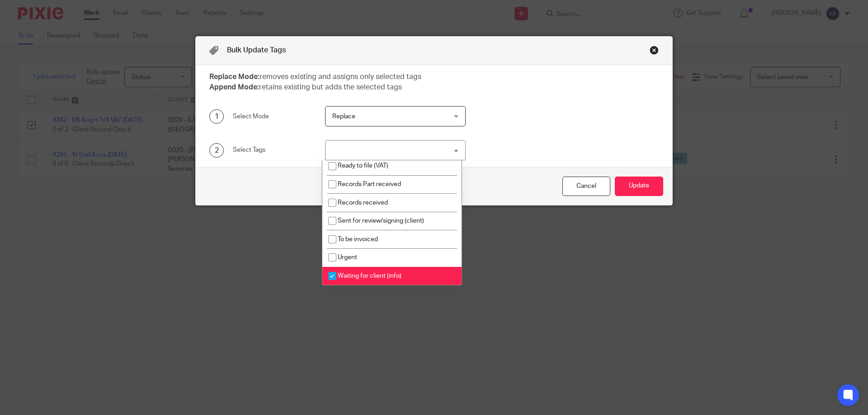 This screenshot has width=868, height=415. I want to click on span: Records Part received, so click(369, 184).